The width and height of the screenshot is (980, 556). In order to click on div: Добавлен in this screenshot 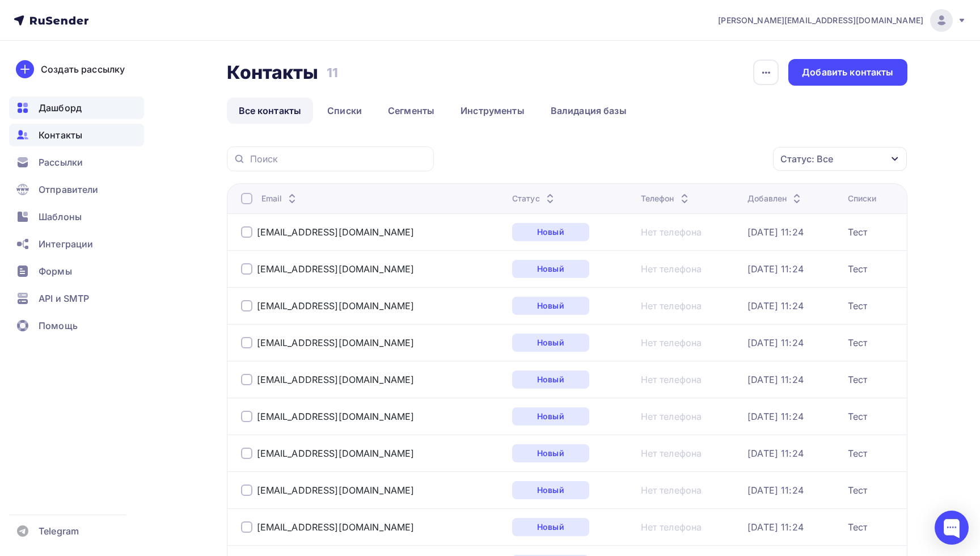, I will do `click(775, 199)`.